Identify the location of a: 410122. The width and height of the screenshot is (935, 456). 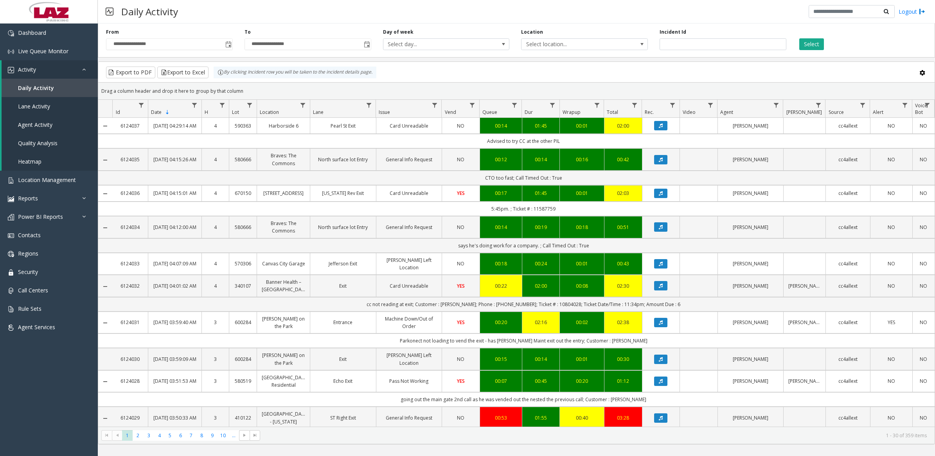
(243, 417).